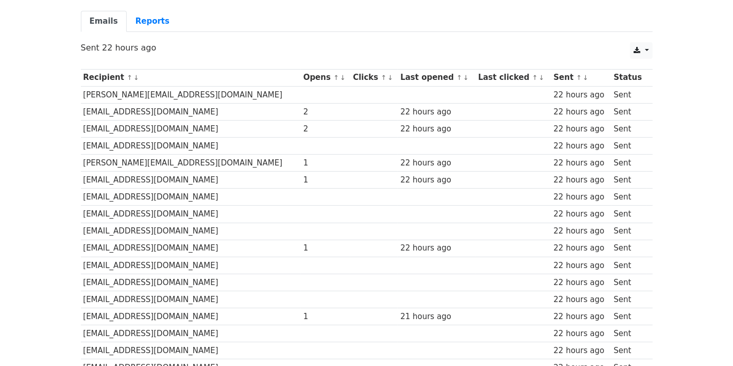 Image resolution: width=733 pixels, height=366 pixels. What do you see at coordinates (708, 341) in the screenshot?
I see `div: Widget chat` at bounding box center [708, 341].